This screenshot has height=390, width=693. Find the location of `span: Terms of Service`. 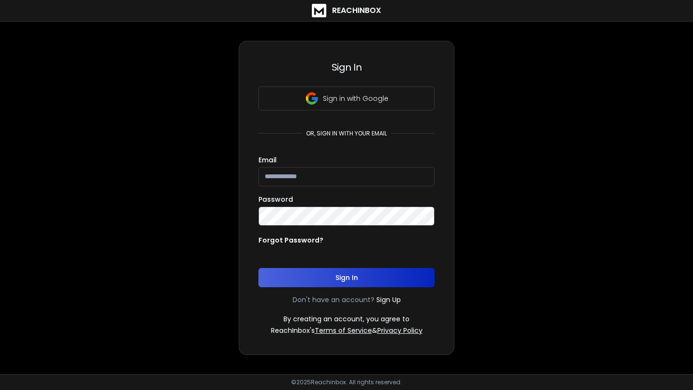

span: Terms of Service is located at coordinates (343, 331).